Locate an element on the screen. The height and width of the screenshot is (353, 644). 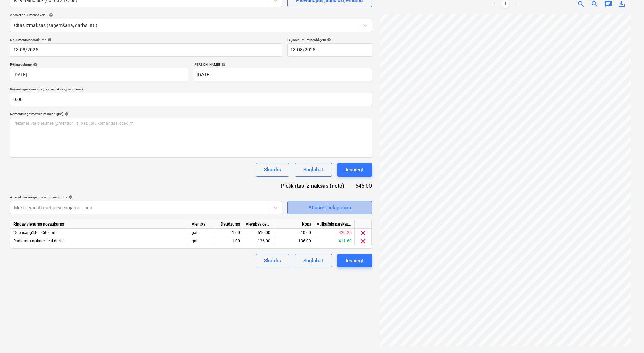
div: Komentārs grāmatvedim (neobligāti) is located at coordinates (191, 113).